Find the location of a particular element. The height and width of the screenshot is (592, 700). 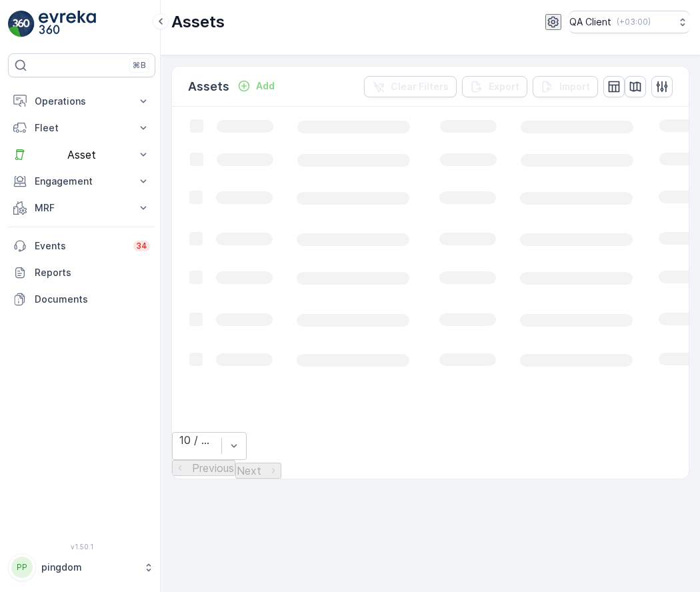

button: PPpingdom is located at coordinates (82, 567).